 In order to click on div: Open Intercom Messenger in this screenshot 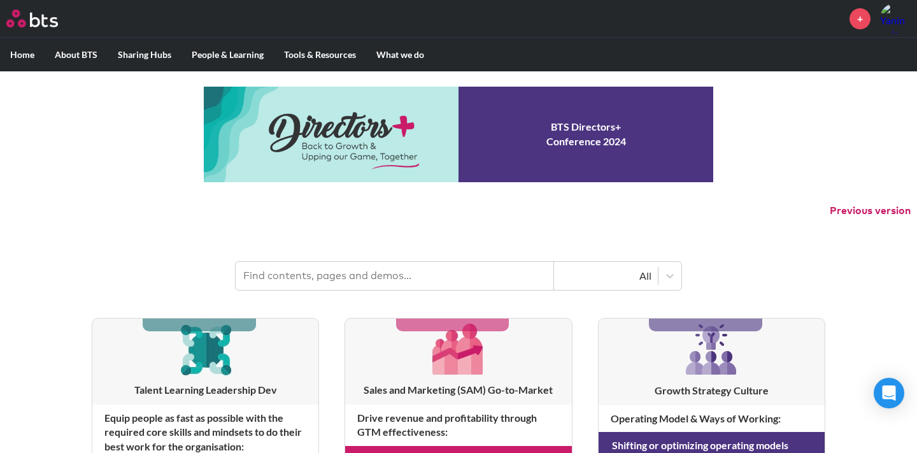, I will do `click(889, 393)`.